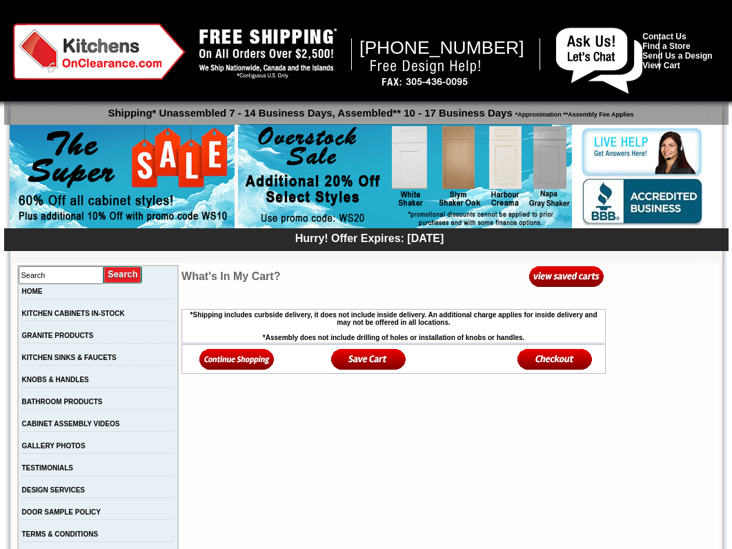 The height and width of the screenshot is (549, 732). I want to click on p: Shipping* Unassembled 7 - 14 Business Days, Assembled** 10 - 17 Business Days, so click(370, 110).